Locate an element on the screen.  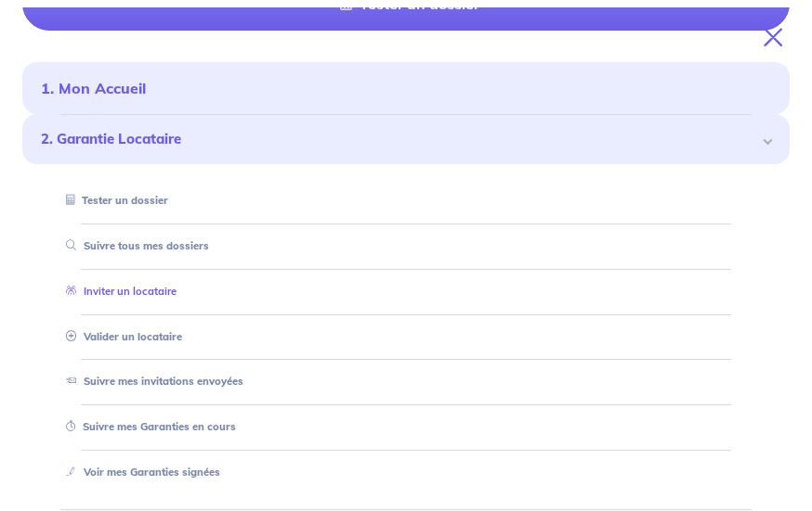
button: Toggle navigation is located at coordinates (776, 37).